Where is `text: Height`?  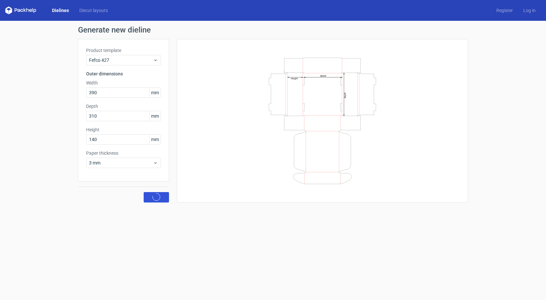 text: Height is located at coordinates (294, 78).